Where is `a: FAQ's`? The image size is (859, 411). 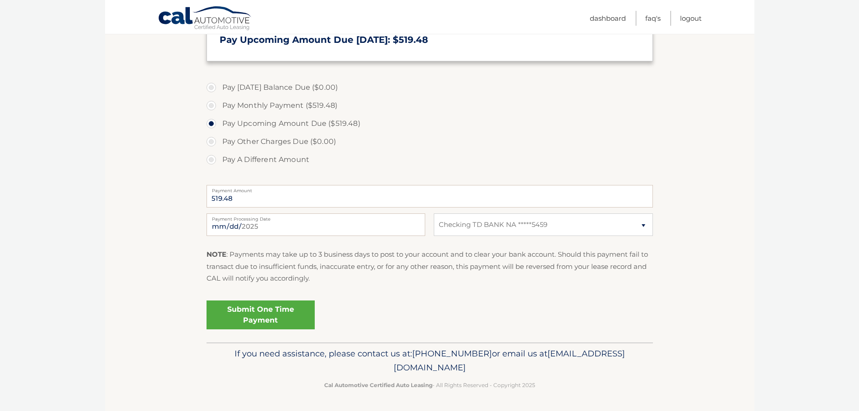 a: FAQ's is located at coordinates (653, 18).